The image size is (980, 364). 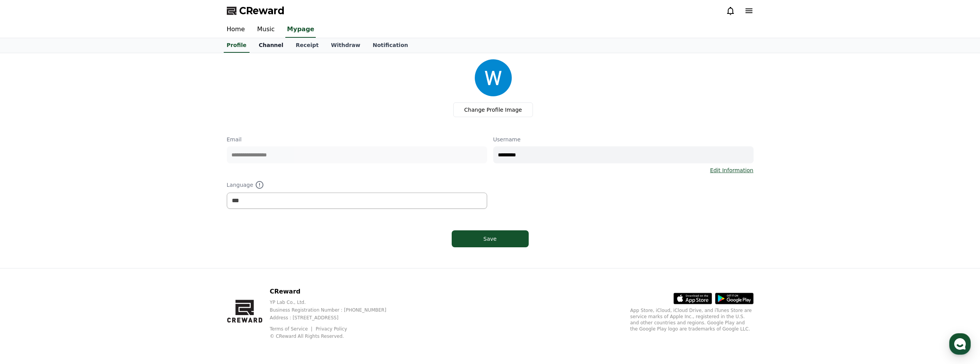 What do you see at coordinates (307, 45) in the screenshot?
I see `a: Receipt` at bounding box center [307, 45].